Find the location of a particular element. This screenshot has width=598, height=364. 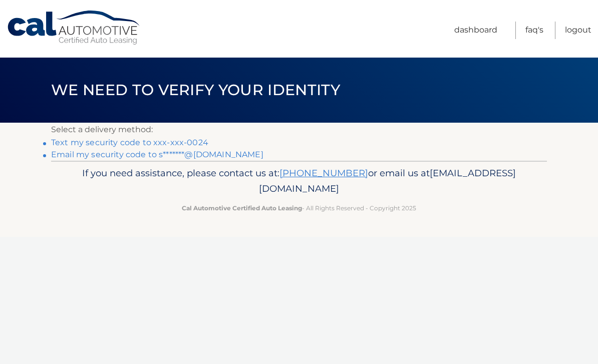

span: We need to verify your identity is located at coordinates (196, 89).